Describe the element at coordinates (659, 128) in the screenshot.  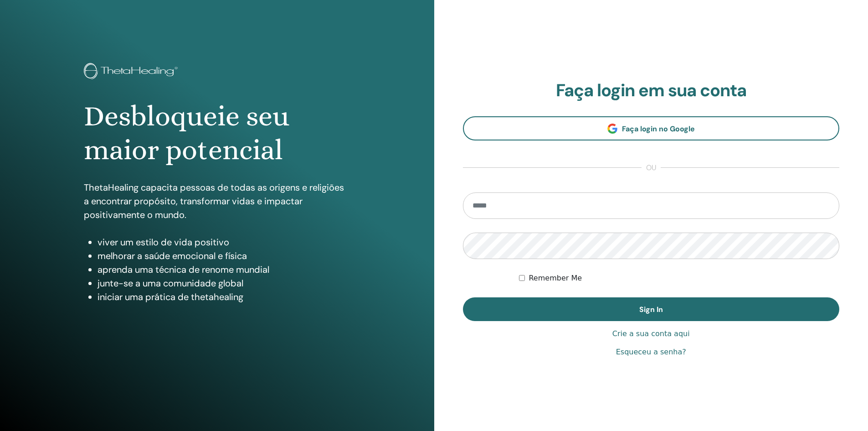
I see `span: Faça login no Google` at that location.